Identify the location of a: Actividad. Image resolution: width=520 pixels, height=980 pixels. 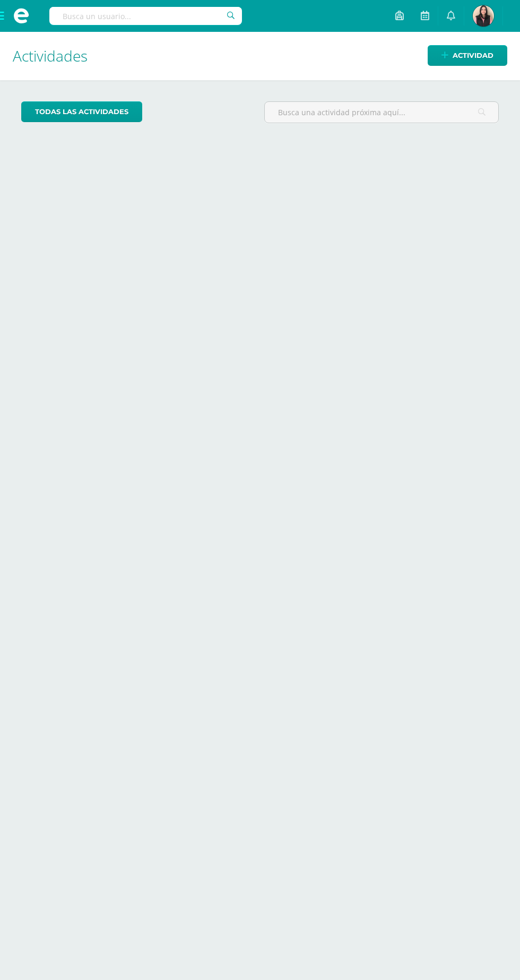
(468, 55).